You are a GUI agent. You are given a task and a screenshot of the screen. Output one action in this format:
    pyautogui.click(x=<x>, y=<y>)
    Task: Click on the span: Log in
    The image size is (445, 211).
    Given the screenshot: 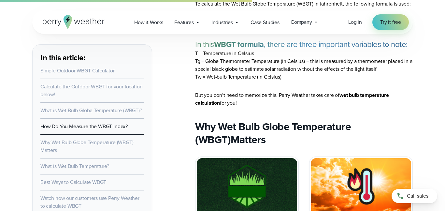 What is the action you would take?
    pyautogui.click(x=355, y=22)
    